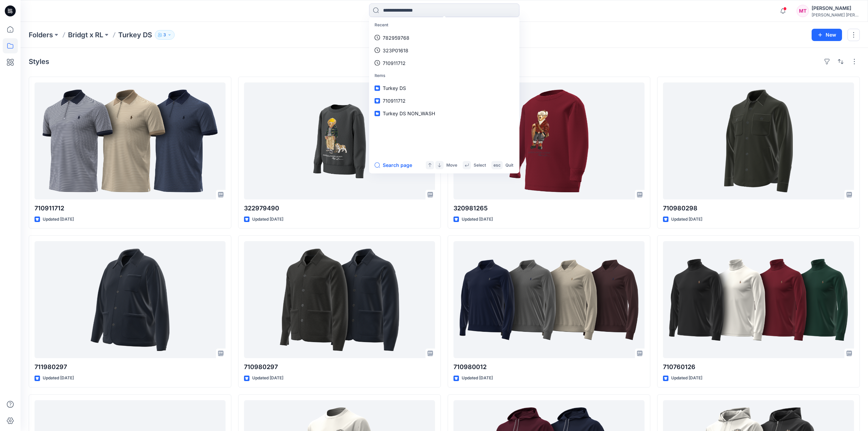 This screenshot has width=868, height=431. Describe the element at coordinates (509, 165) in the screenshot. I see `p: Quit` at that location.